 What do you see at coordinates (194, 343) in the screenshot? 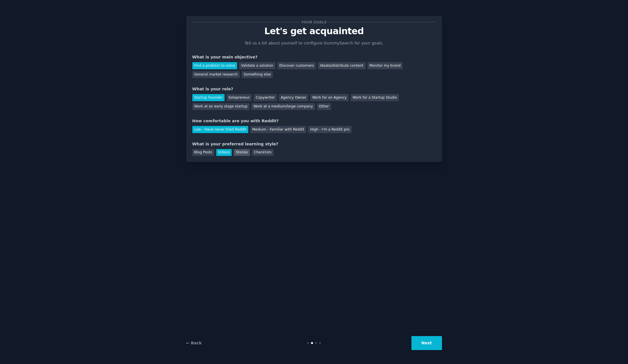
I see `a: ← Back` at bounding box center [194, 343].